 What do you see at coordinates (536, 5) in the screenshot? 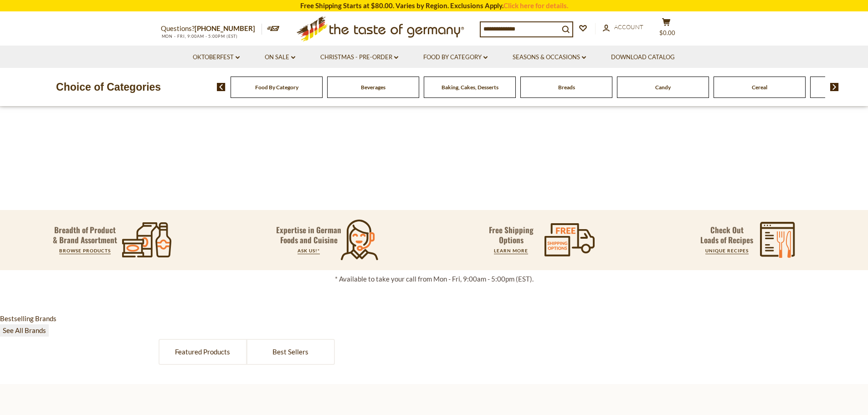
I see `a: Click here for details.` at bounding box center [536, 5].